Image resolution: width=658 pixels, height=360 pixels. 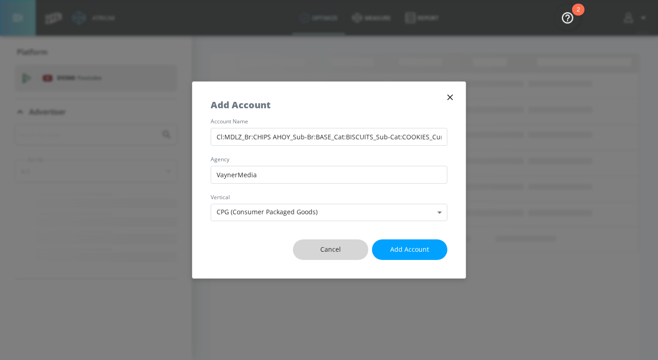 What do you see at coordinates (329, 197) in the screenshot?
I see `label: vertical` at bounding box center [329, 197].